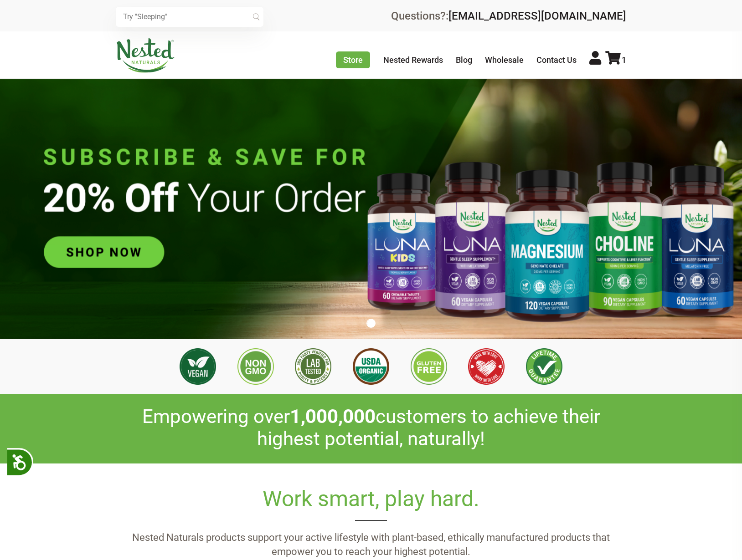  What do you see at coordinates (371, 545) in the screenshot?
I see `p: Nested Naturals products support your active lifestyle with plant-based, ethically manufactured p...` at bounding box center [371, 545].